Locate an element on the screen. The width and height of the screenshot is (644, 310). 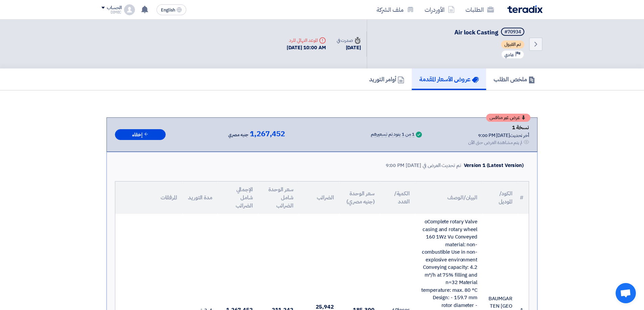
a: عروض الأسعار المقدمة is located at coordinates (449, 80).